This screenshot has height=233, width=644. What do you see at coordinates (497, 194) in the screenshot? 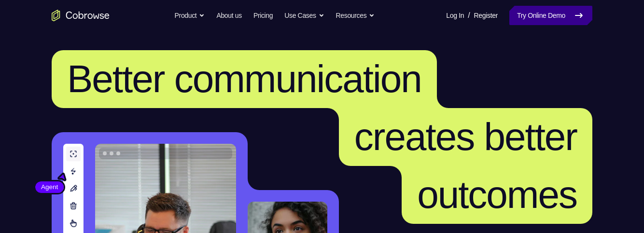
I see `span: outcomes` at bounding box center [497, 194].